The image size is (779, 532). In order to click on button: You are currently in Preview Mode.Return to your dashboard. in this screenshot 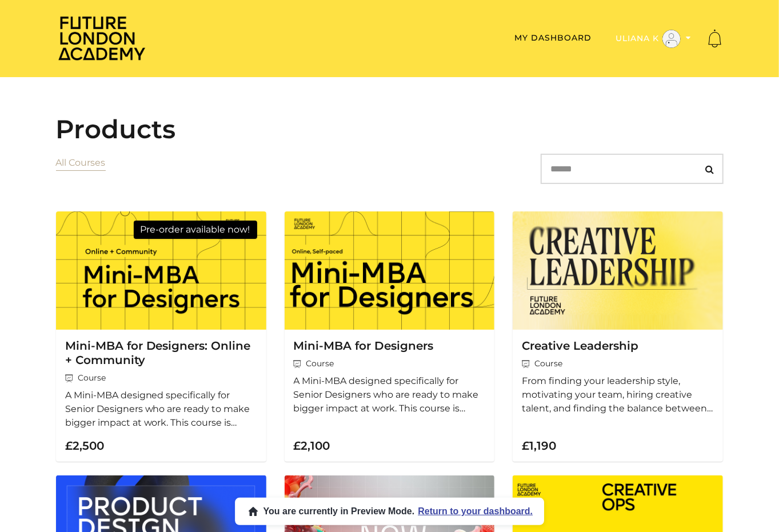, I will do `click(390, 512)`.